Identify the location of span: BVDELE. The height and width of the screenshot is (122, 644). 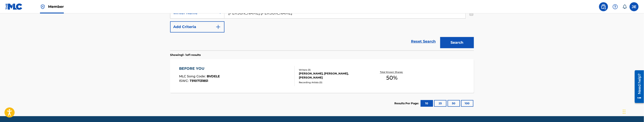
(213, 76).